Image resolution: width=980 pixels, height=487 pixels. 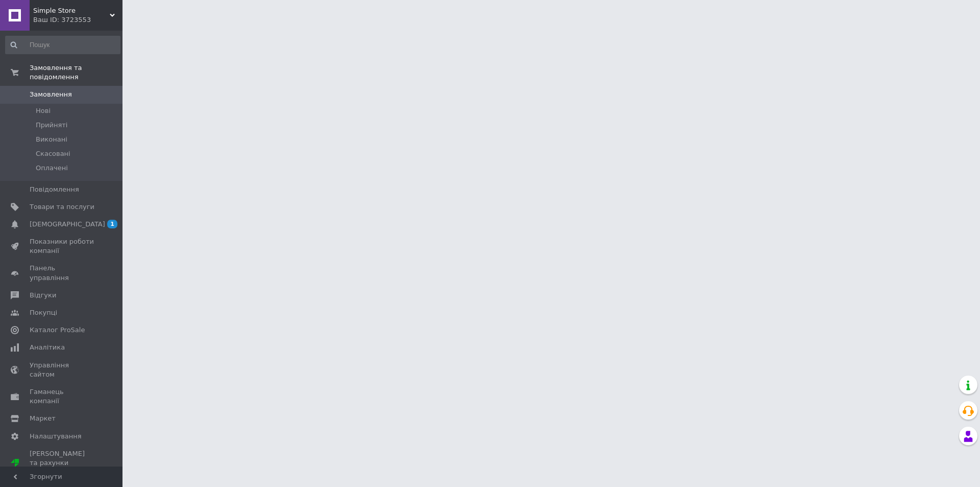 What do you see at coordinates (51, 140) in the screenshot?
I see `span: Виконані` at bounding box center [51, 140].